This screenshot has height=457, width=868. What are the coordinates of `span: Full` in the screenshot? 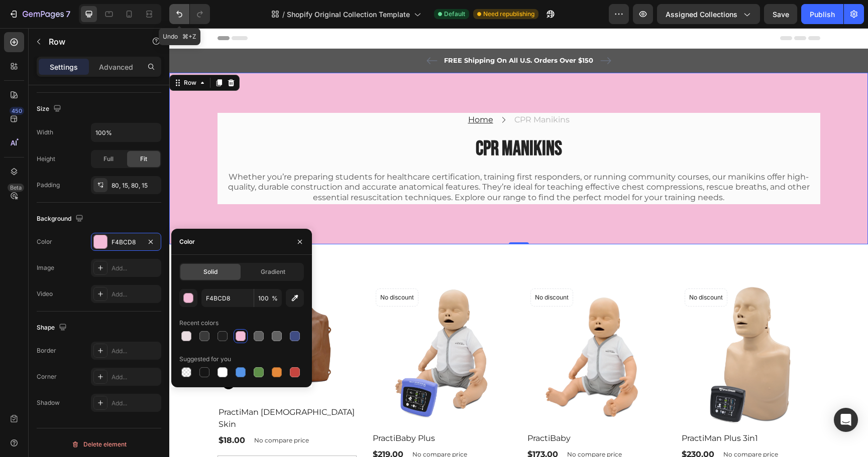 It's located at (109, 159).